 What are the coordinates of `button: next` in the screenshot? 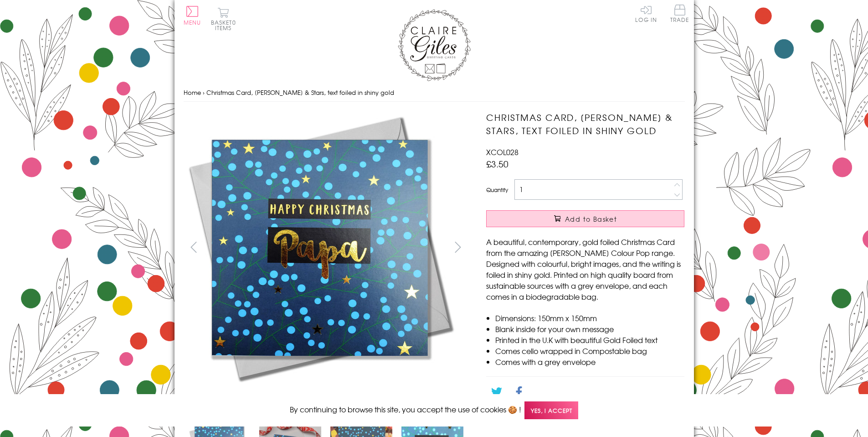 It's located at (458, 246).